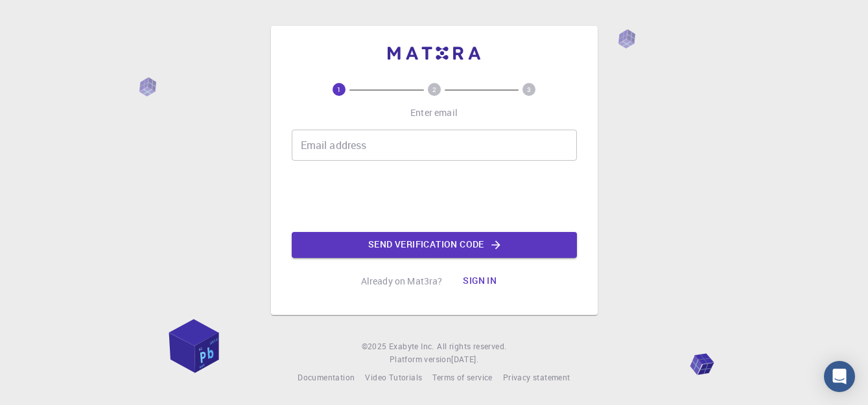  Describe the element at coordinates (326, 378) in the screenshot. I see `a: Documentation` at that location.